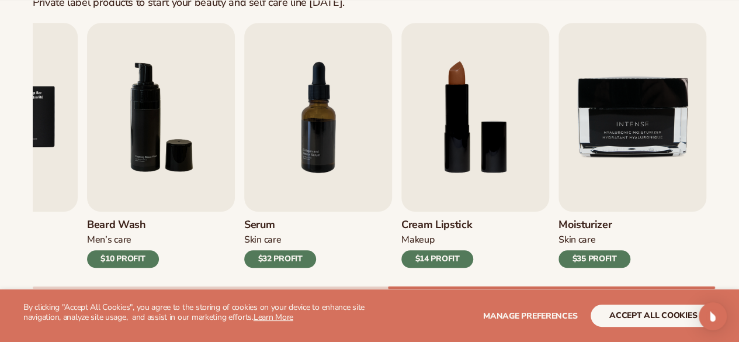  I want to click on p: By clicking "Accept All Cookies", you agree to the storing of cookies on your device to enhance s..., so click(196, 313).